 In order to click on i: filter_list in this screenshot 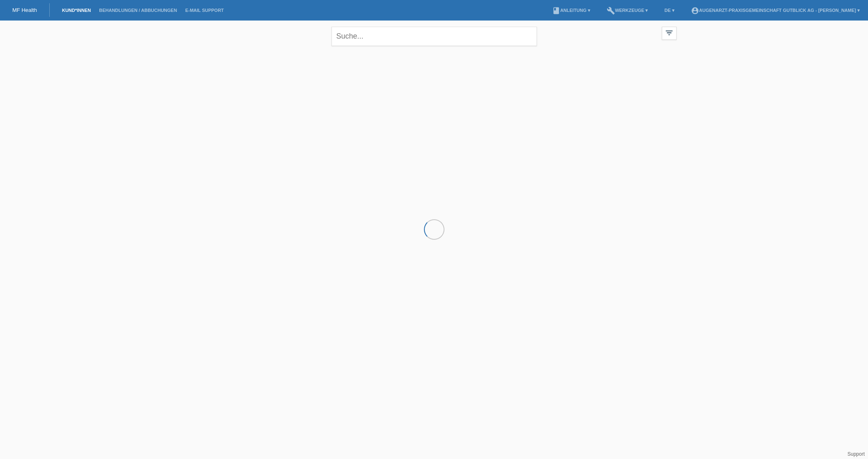, I will do `click(669, 33)`.